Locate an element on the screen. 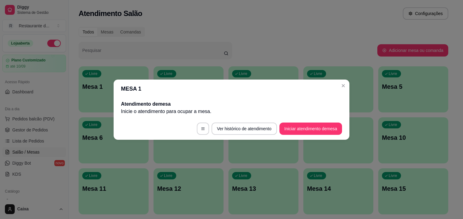  h2: Atendimento de mesa is located at coordinates (232, 104).